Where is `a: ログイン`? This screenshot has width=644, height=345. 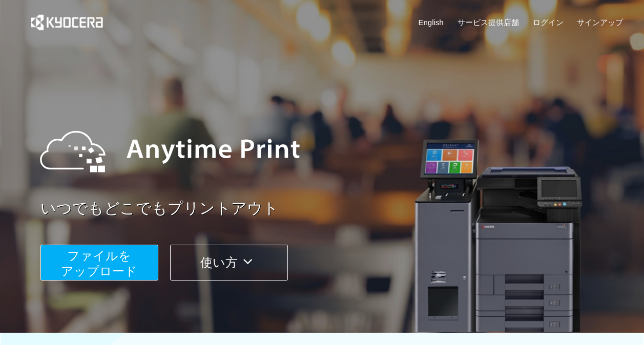 a: ログイン is located at coordinates (548, 22).